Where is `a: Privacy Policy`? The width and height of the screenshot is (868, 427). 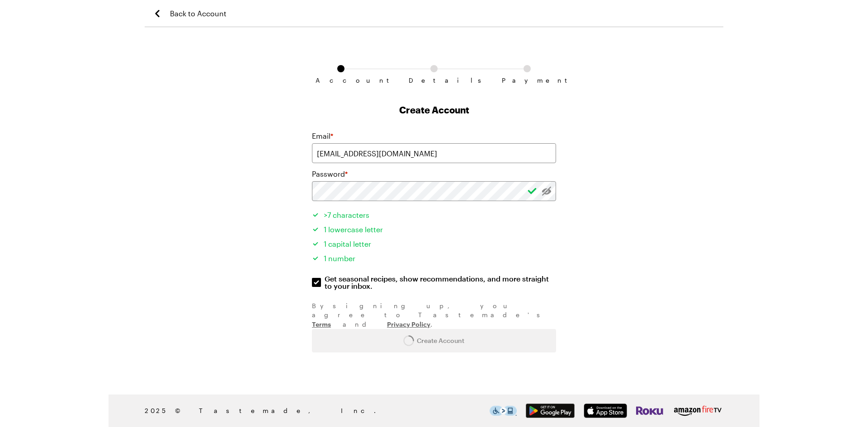
a: Privacy Policy is located at coordinates (408, 323).